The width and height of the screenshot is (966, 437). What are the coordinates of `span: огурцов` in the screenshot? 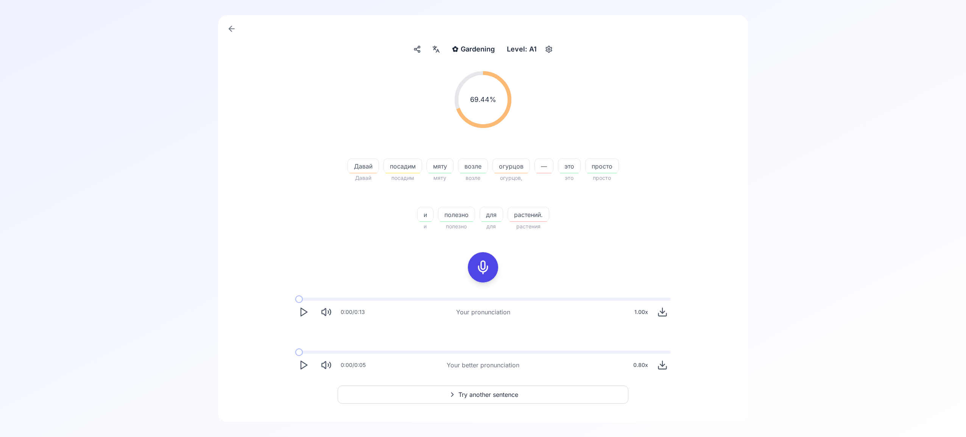 It's located at (511, 166).